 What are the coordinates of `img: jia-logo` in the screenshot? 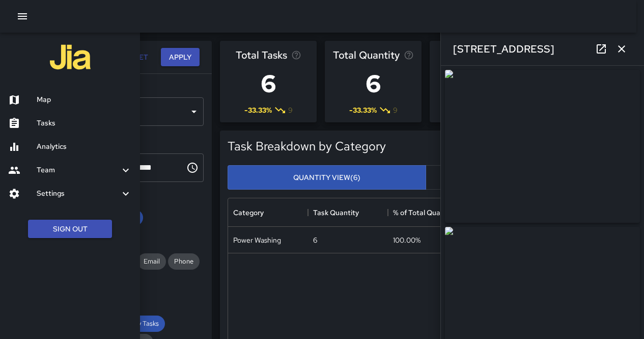 It's located at (71, 57).